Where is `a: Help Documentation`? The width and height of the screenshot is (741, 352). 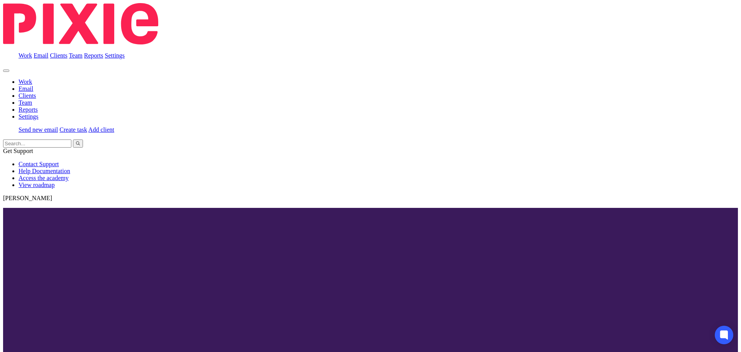 a: Help Documentation is located at coordinates (44, 171).